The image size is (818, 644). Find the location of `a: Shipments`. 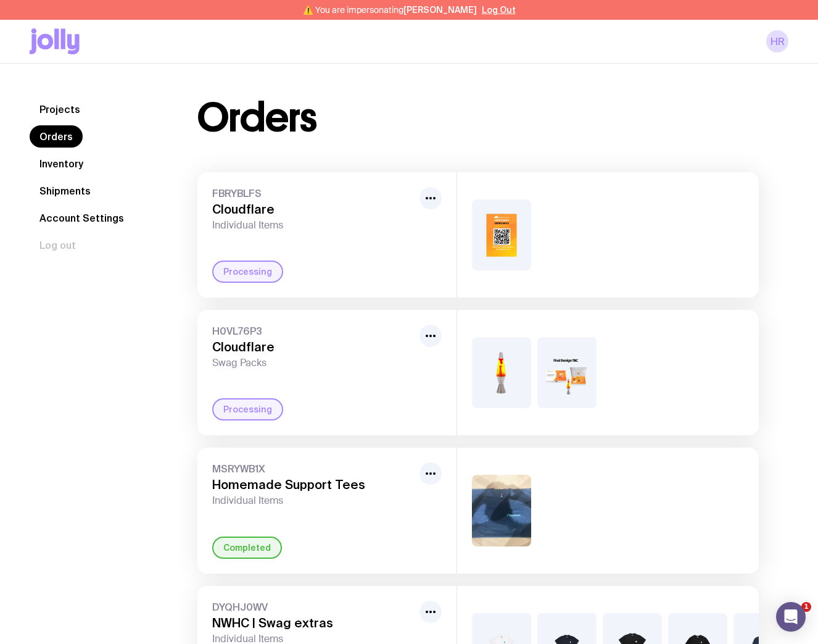

a: Shipments is located at coordinates (65, 191).